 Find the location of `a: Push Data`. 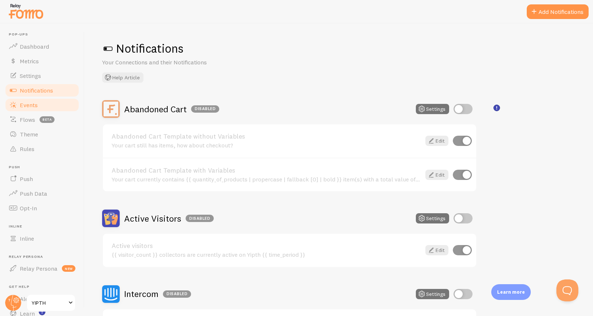

a: Push Data is located at coordinates (42, 194).